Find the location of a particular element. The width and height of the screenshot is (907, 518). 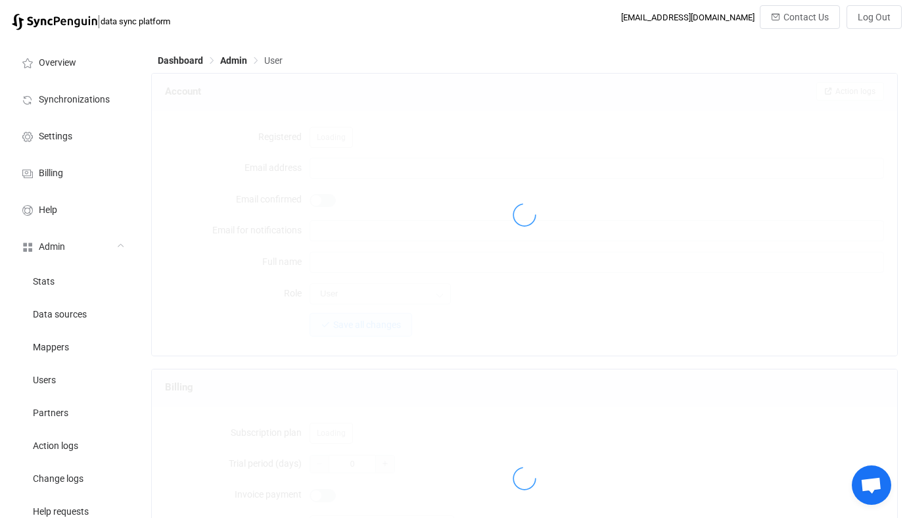

span: Contact Us is located at coordinates (806, 17).